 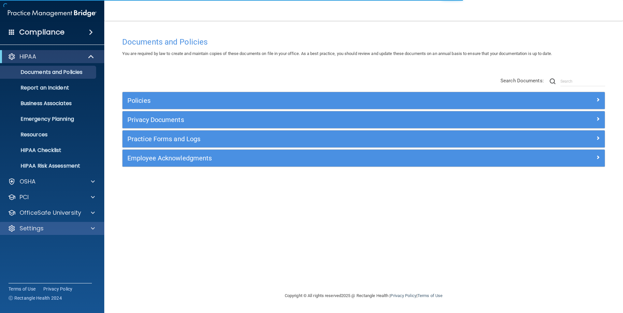 What do you see at coordinates (35, 298) in the screenshot?
I see `span: Ⓒ Rectangle Health 2024` at bounding box center [35, 298].